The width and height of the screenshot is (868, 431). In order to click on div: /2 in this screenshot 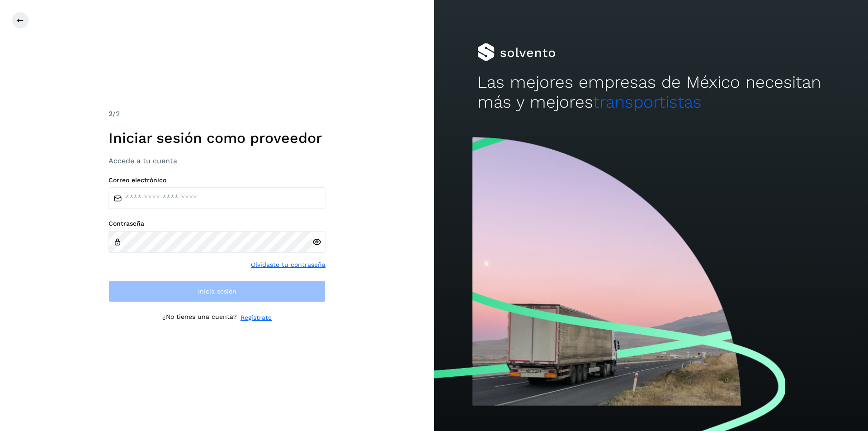, I will do `click(217, 114)`.